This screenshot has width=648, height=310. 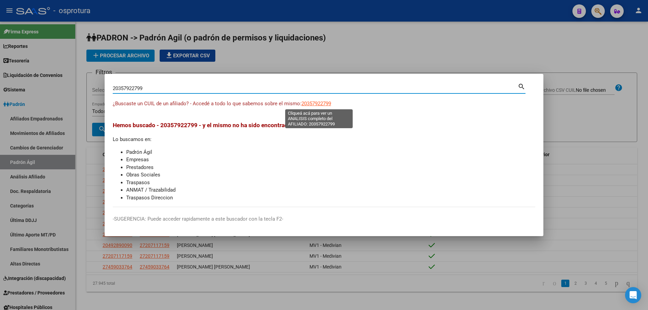 I want to click on li: ANMAT / Trazabilidad, so click(x=331, y=190).